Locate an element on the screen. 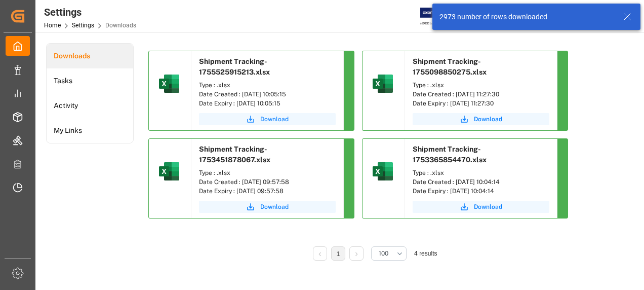  li: Previous Page is located at coordinates (320, 253).